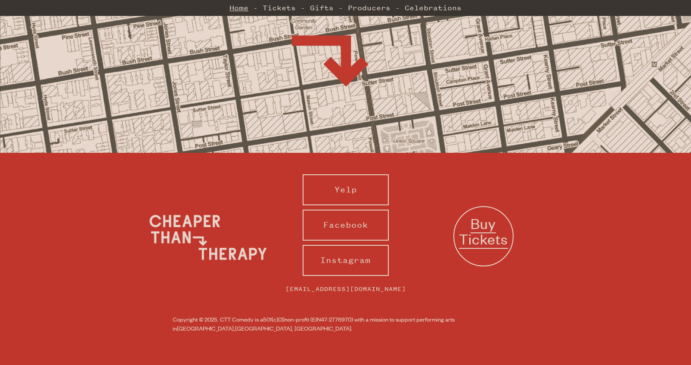  What do you see at coordinates (325, 319) in the screenshot?
I see `span: 47-` at bounding box center [325, 319].